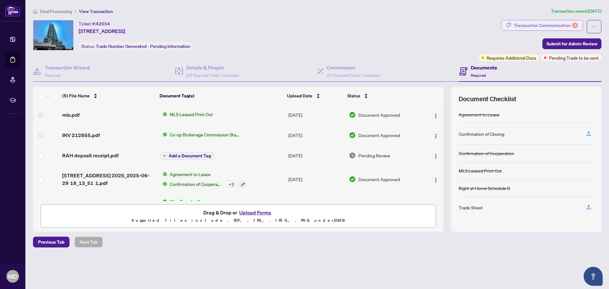  Describe the element at coordinates (189, 207) in the screenshot. I see `button: Status IconWire Transfer Summary` at that location.